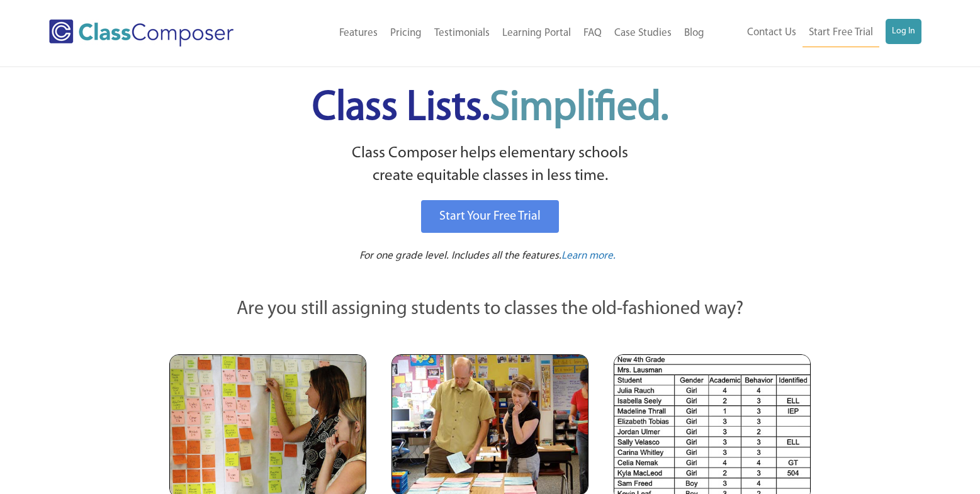 The height and width of the screenshot is (494, 980). What do you see at coordinates (358, 33) in the screenshot?
I see `a: Features` at bounding box center [358, 33].